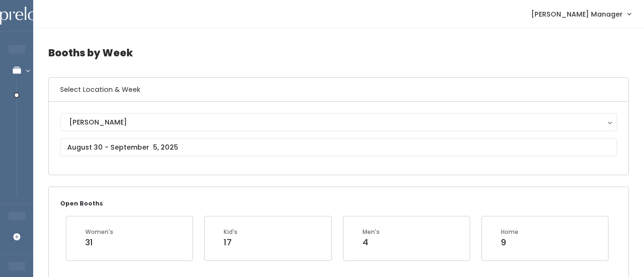  Describe the element at coordinates (99, 232) in the screenshot. I see `div: Women's` at that location.